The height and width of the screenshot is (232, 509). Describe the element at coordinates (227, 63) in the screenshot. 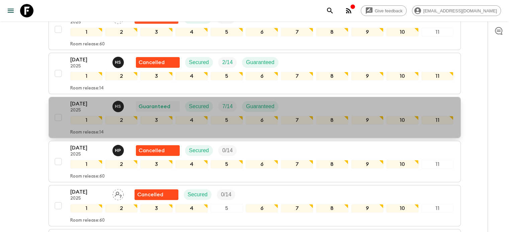

I see `p: 2 / 14` at that location.